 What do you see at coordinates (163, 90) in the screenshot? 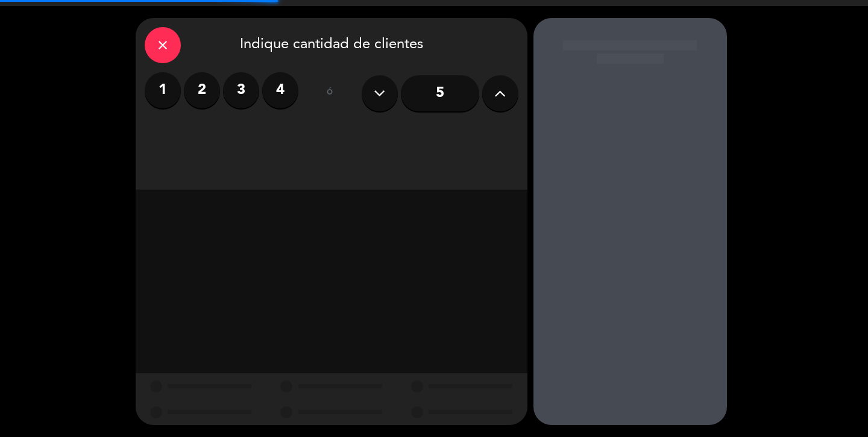
I see `label: 1` at bounding box center [163, 90].